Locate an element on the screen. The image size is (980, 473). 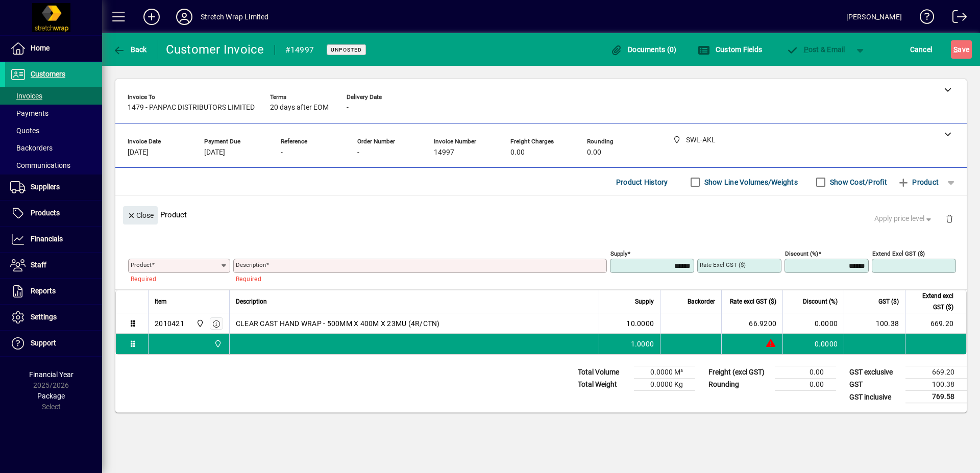
span: Settings is located at coordinates (44, 317).